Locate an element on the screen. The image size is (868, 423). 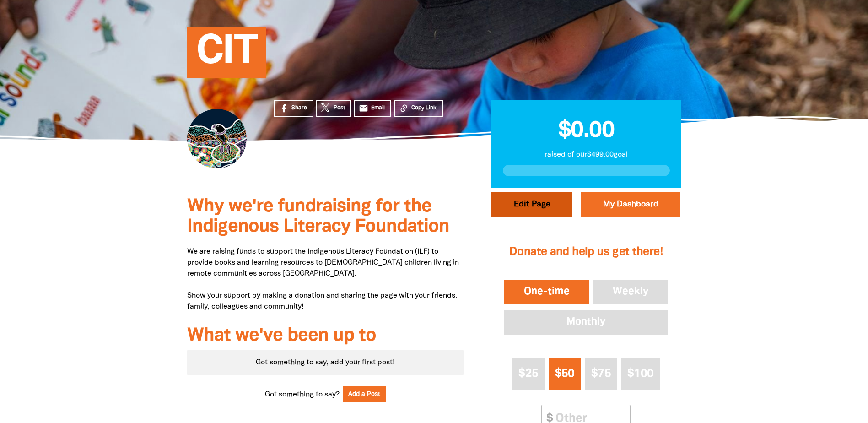
p: We are raising funds to support the Indigenous Literacy Foundation (ILF) to provide books and lea... is located at coordinates (326, 280).